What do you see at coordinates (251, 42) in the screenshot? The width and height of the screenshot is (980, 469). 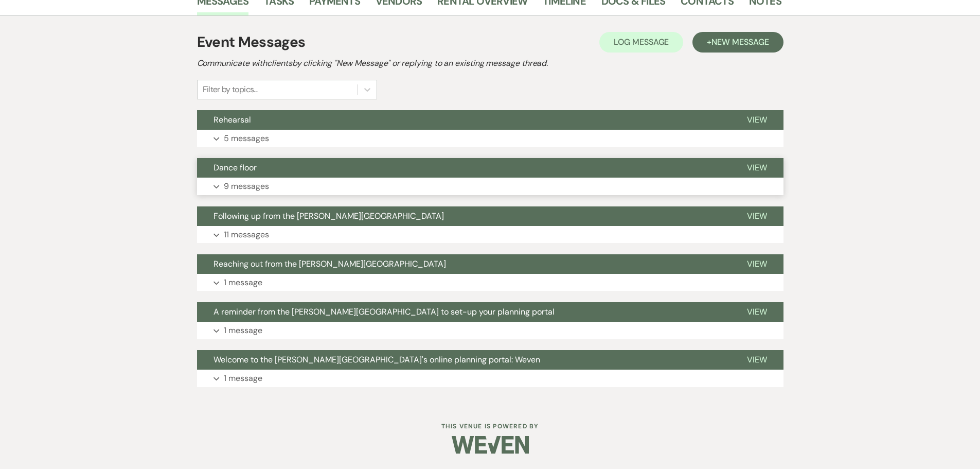 I see `h1: Event Messages` at bounding box center [251, 42].